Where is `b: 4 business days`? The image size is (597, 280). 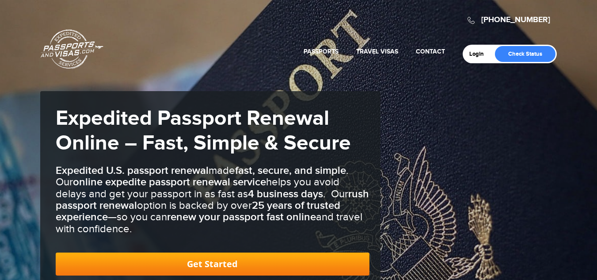
b: 4 business days is located at coordinates (286, 194).